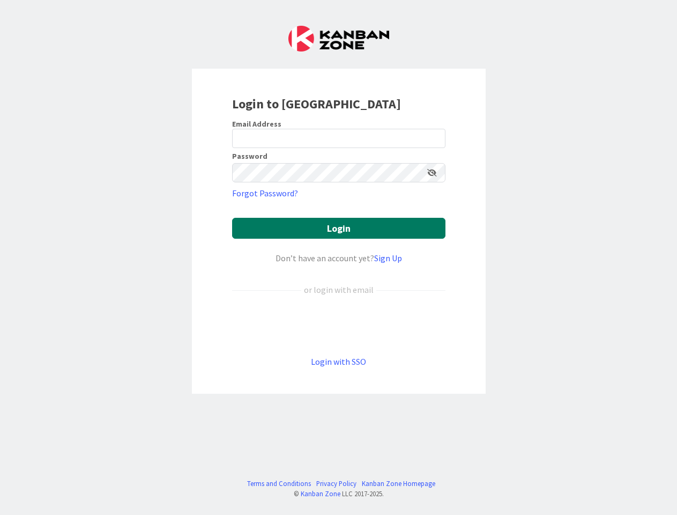 The height and width of the screenshot is (515, 677). What do you see at coordinates (336, 483) in the screenshot?
I see `a: Privacy Policy` at bounding box center [336, 483].